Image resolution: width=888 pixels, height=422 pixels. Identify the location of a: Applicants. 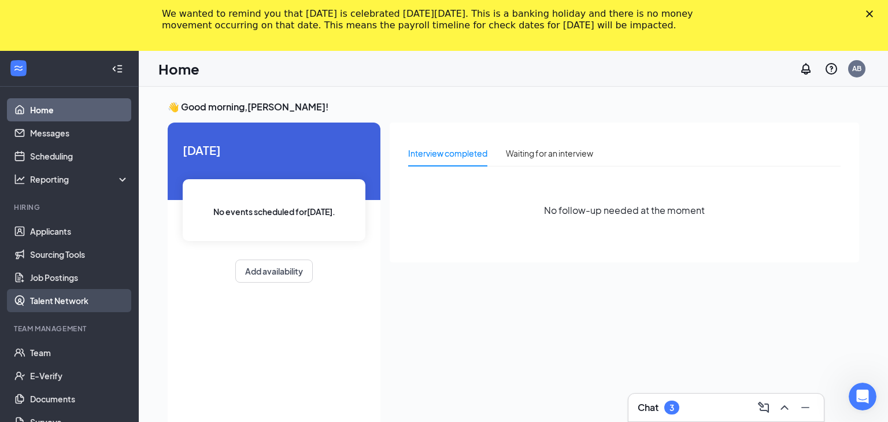
(79, 231).